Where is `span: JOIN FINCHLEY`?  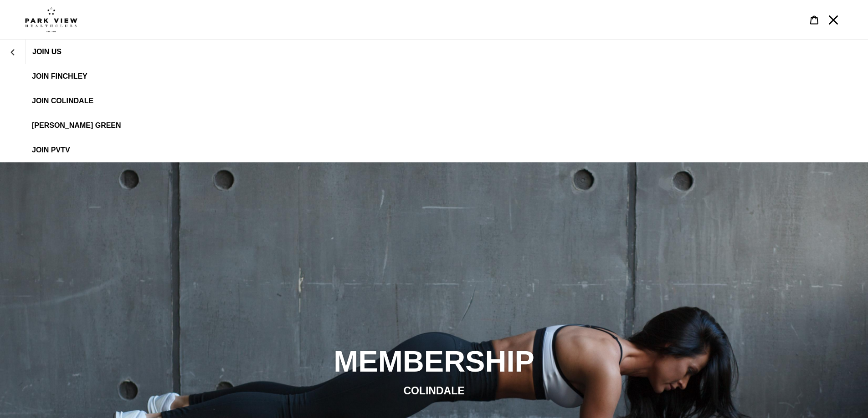 span: JOIN FINCHLEY is located at coordinates (60, 77).